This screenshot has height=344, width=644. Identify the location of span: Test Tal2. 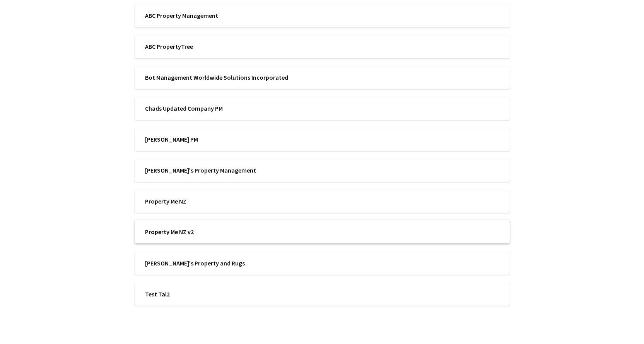
(231, 294).